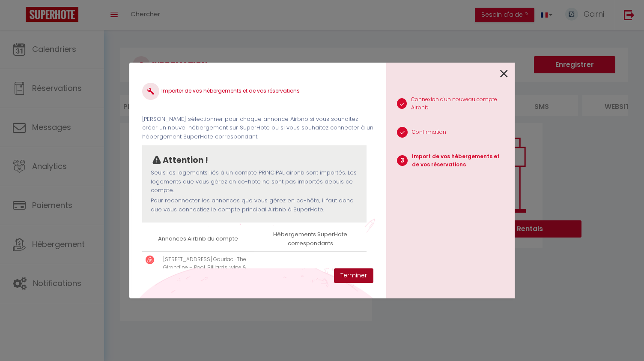  Describe the element at coordinates (254, 181) in the screenshot. I see `p: Seuls les logements liés à un compte PRINCIPAL airbnb sont importés. Les logements que vous gérez...` at that location.